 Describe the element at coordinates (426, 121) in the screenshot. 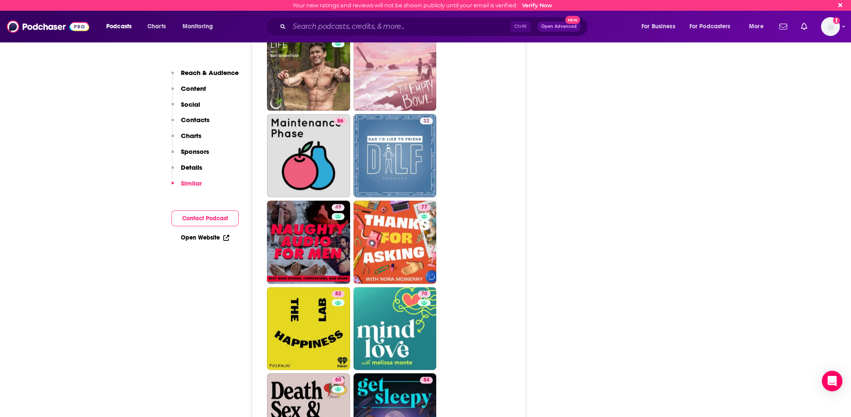

I see `span: 32` at that location.